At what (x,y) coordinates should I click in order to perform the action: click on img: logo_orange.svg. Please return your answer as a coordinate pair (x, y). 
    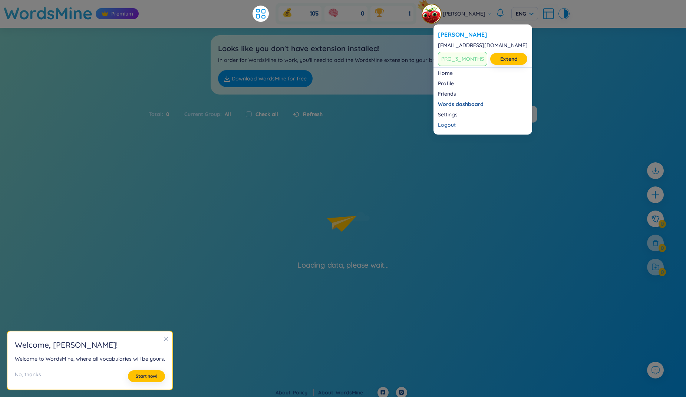
    Looking at the image, I should click on (15, 15).